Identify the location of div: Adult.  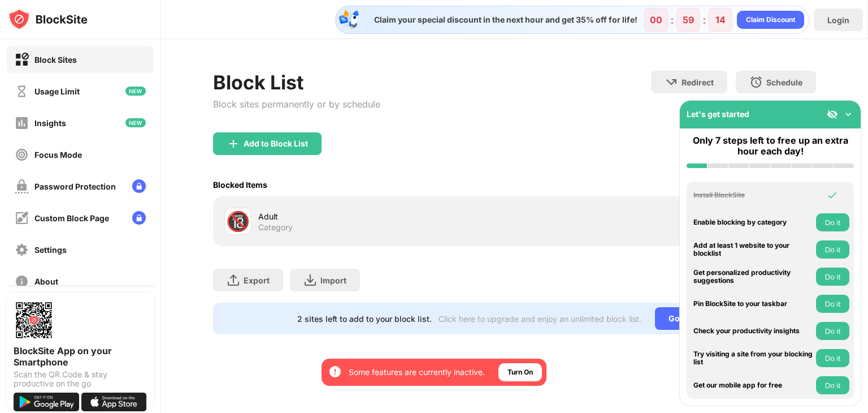
(386, 216).